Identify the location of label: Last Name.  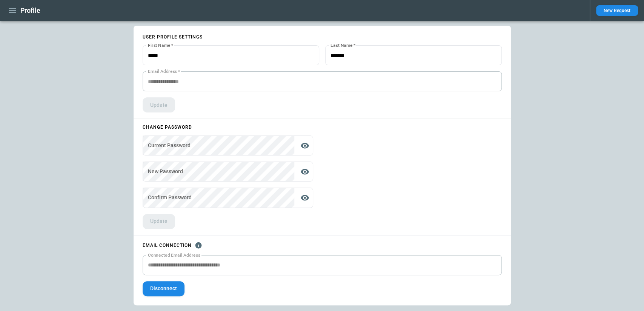
(343, 45).